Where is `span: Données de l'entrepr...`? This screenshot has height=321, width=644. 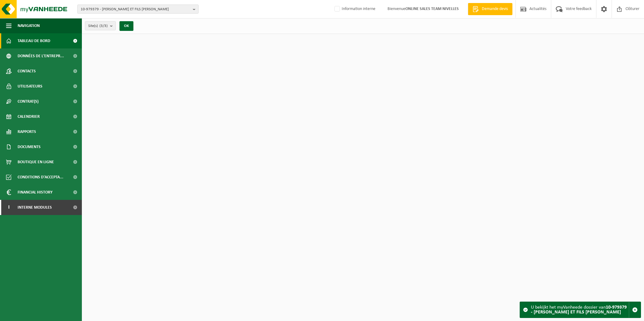 span: Données de l'entrepr... is located at coordinates (40, 56).